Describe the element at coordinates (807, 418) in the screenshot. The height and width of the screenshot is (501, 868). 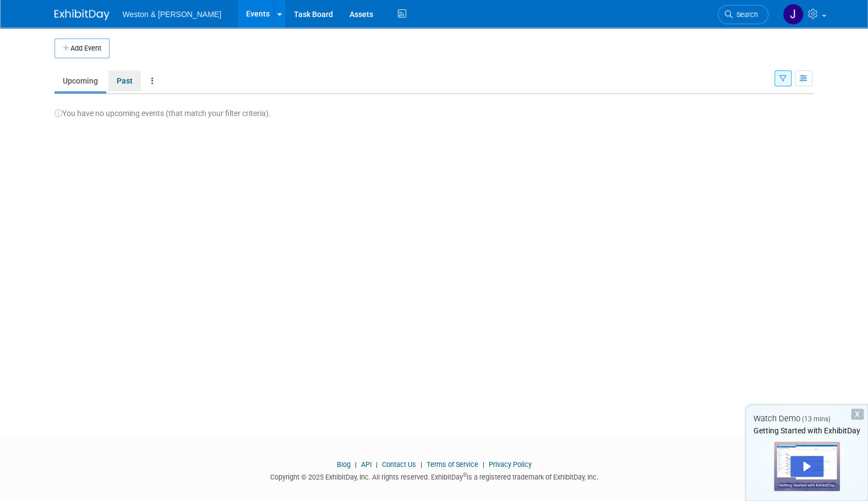
I see `div: Watch Demo` at that location.